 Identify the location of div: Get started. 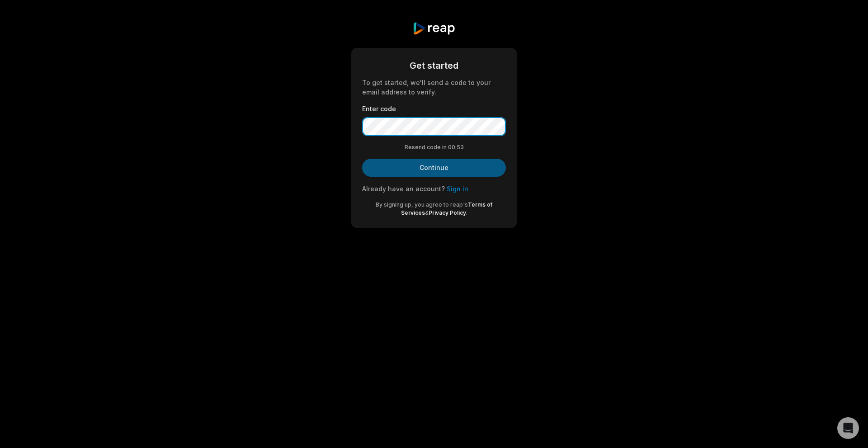
(434, 66).